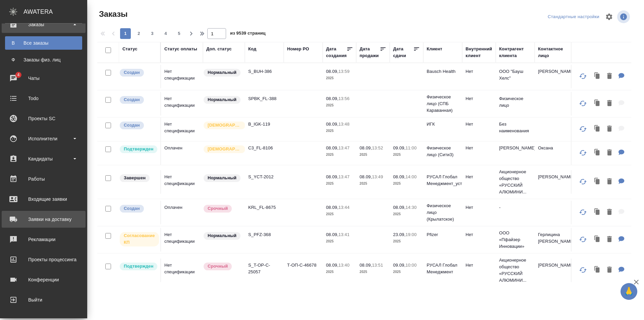  Describe the element at coordinates (515, 240) in the screenshot. I see `p: ООО «Пфайзер Инновации»` at that location.